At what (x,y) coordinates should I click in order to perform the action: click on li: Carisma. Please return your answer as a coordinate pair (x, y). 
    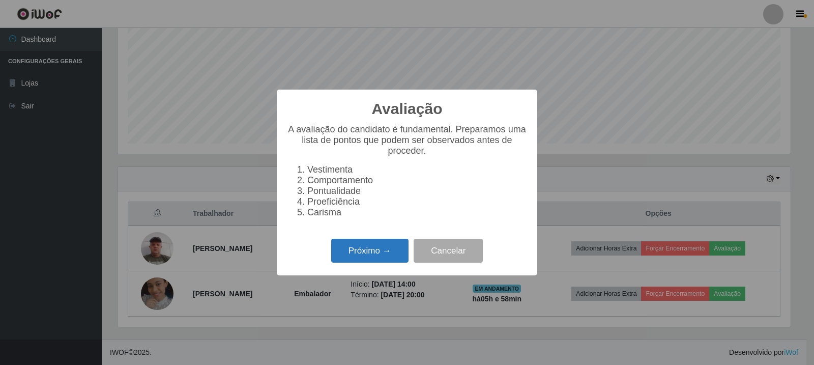
    Looking at the image, I should click on (417, 212).